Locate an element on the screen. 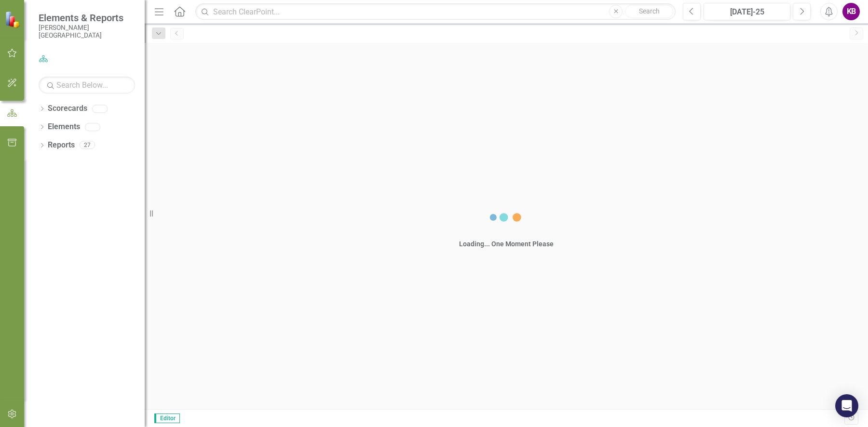 This screenshot has height=427, width=868. div: Loading... One Moment Please is located at coordinates (507, 244).